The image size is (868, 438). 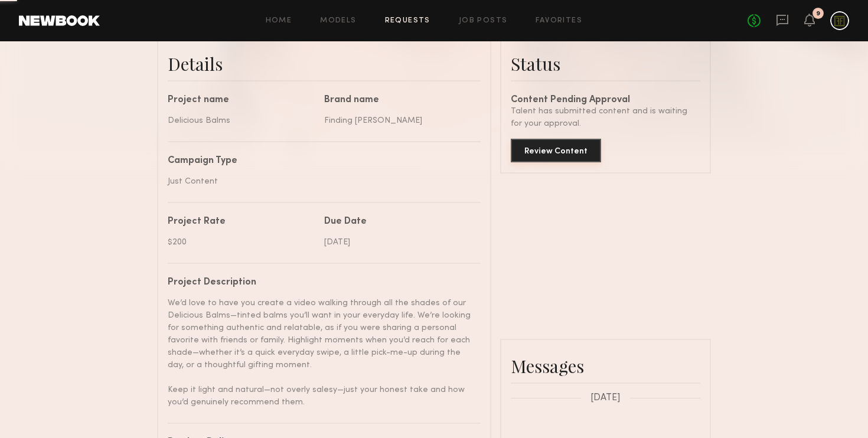 What do you see at coordinates (241, 120) in the screenshot?
I see `div: Delicious Balms` at bounding box center [241, 120].